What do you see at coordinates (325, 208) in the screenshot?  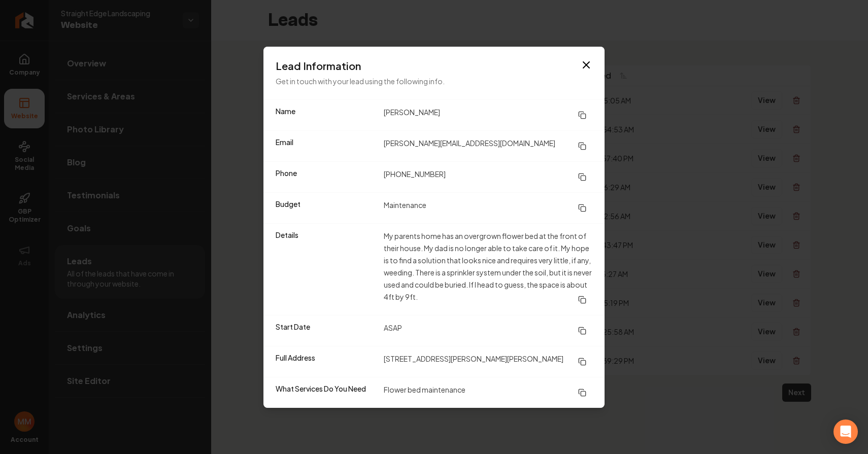 I see `dt: Budget` at bounding box center [325, 208].